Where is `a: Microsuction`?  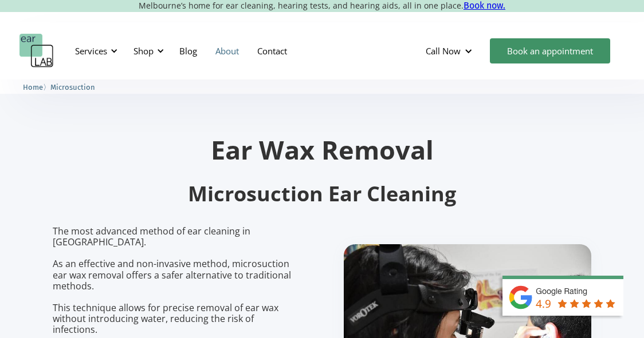 a: Microsuction is located at coordinates (73, 86).